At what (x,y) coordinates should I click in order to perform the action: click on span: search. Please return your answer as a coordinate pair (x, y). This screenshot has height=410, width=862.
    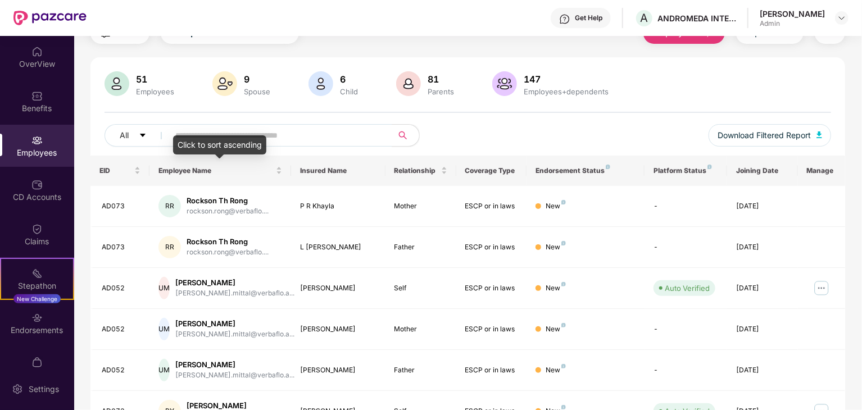
    Looking at the image, I should click on (402, 135).